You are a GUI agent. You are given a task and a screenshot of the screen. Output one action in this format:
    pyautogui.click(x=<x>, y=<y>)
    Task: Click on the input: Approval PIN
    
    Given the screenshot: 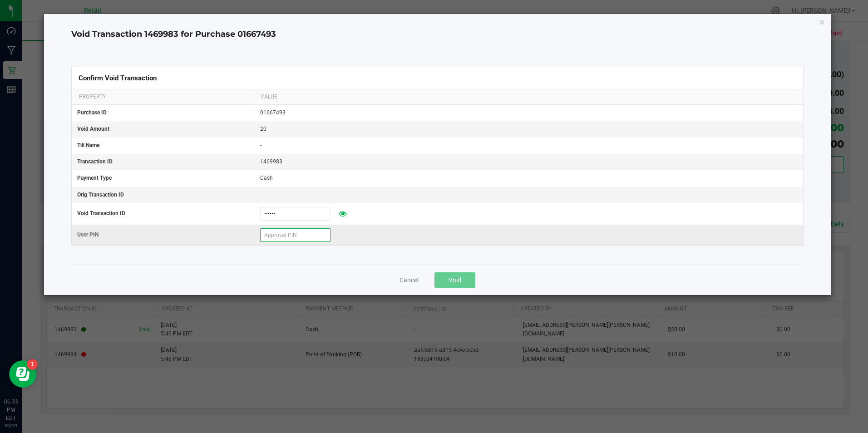 What is the action you would take?
    pyautogui.click(x=295, y=235)
    